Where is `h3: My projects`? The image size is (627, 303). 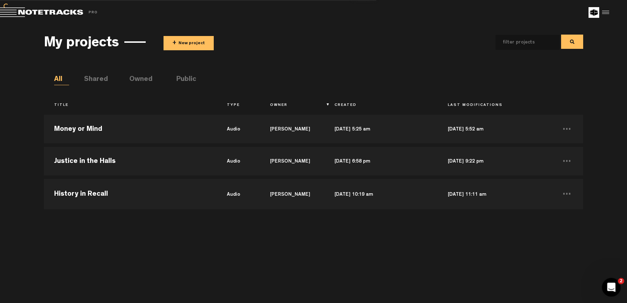
h3: My projects is located at coordinates (81, 44).